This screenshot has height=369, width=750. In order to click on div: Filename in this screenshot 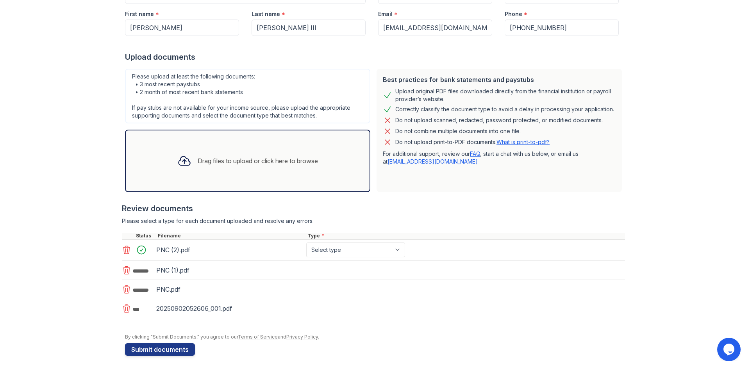, I will do `click(231, 236)`.